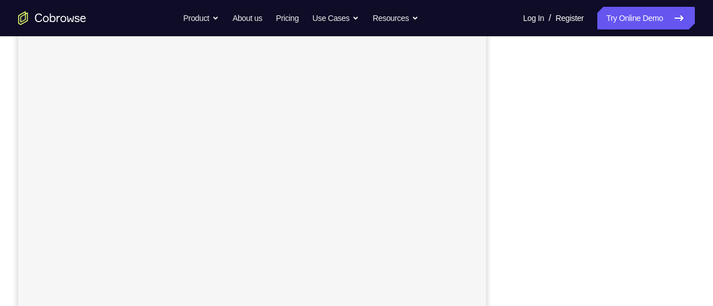  Describe the element at coordinates (646, 18) in the screenshot. I see `a: Try Online Demo` at that location.